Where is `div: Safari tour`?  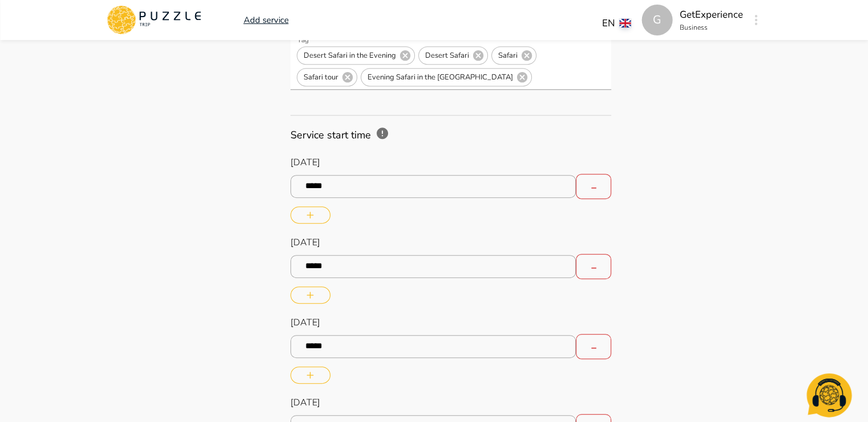 div: Safari tour is located at coordinates (327, 77).